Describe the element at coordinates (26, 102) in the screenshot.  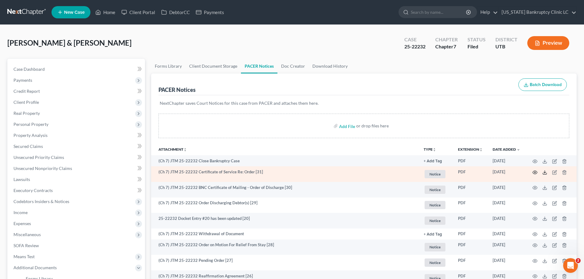
I see `span: Client Profile` at that location.